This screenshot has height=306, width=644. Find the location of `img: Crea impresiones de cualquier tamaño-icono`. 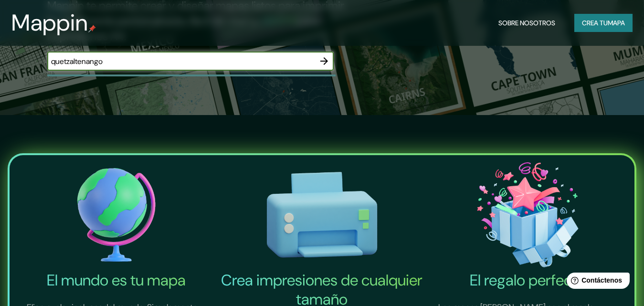

img: Crea impresiones de cualquier tamaño-icono is located at coordinates (322, 215).